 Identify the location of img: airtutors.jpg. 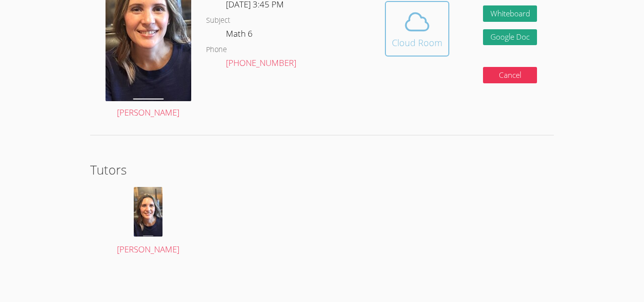
(148, 212).